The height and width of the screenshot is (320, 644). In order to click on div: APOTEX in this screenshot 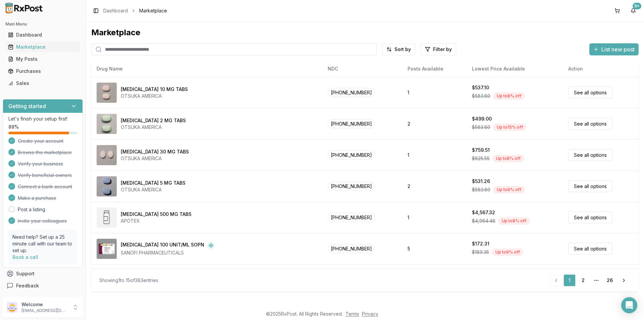, I will do `click(156, 221)`.